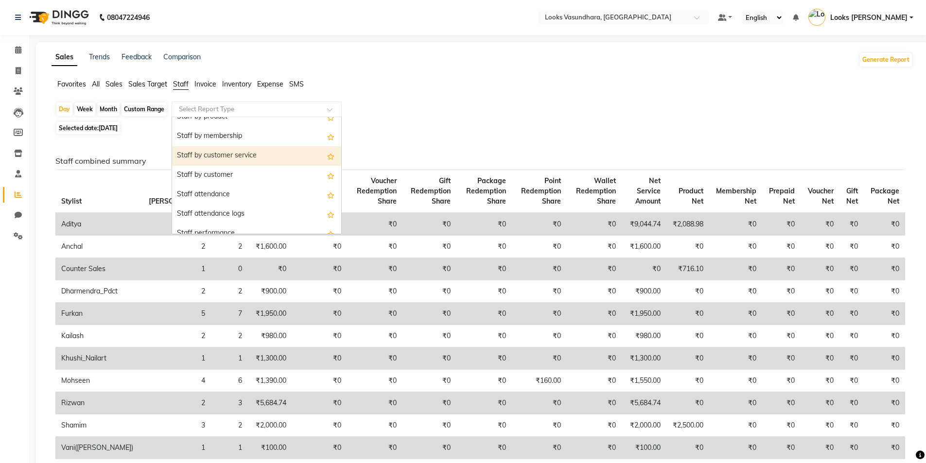 The height and width of the screenshot is (463, 926). What do you see at coordinates (539, 381) in the screenshot?
I see `td: ₹160.00` at bounding box center [539, 381].